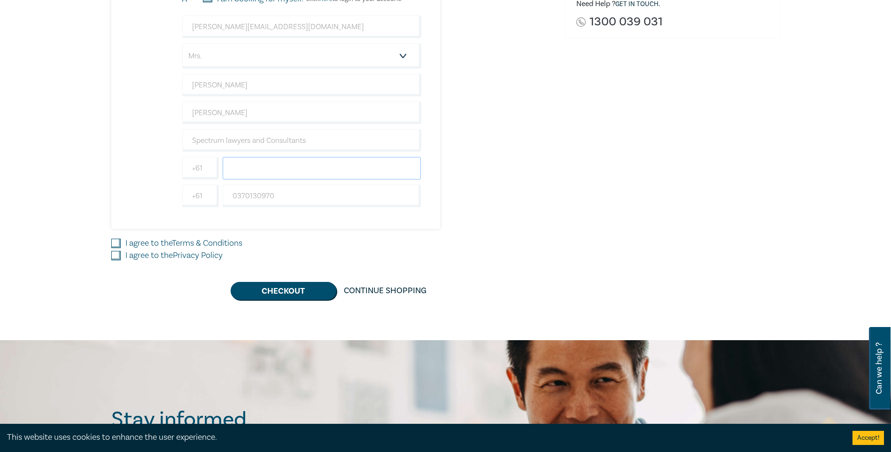 Image resolution: width=891 pixels, height=452 pixels. I want to click on h2: Stay informed., so click(222, 419).